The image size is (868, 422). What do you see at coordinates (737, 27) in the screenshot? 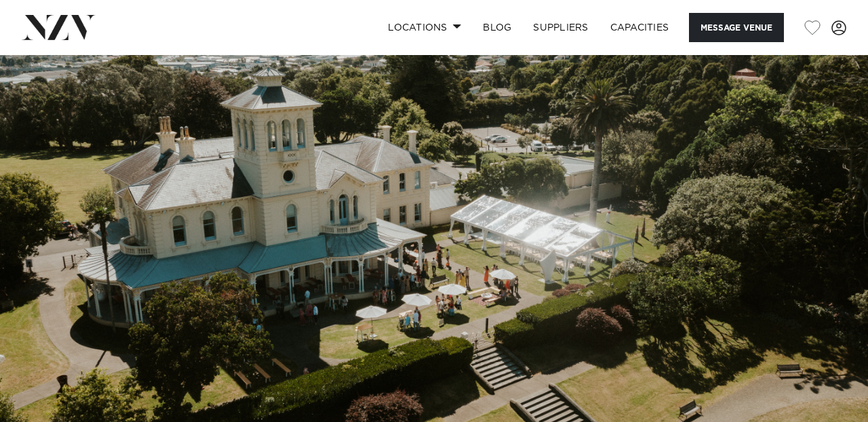
I see `button: Message Venue` at bounding box center [737, 27].